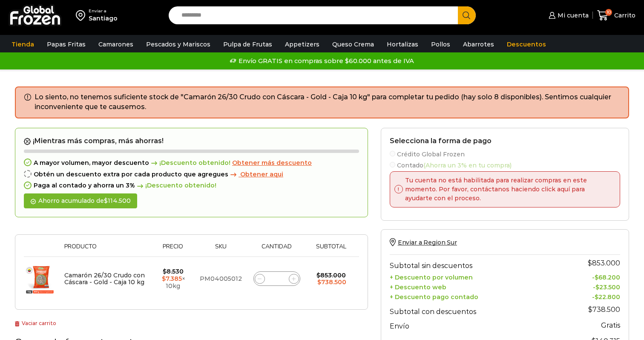 The image size is (644, 340). Describe the element at coordinates (276, 250) in the screenshot. I see `th: Cantidad` at that location.